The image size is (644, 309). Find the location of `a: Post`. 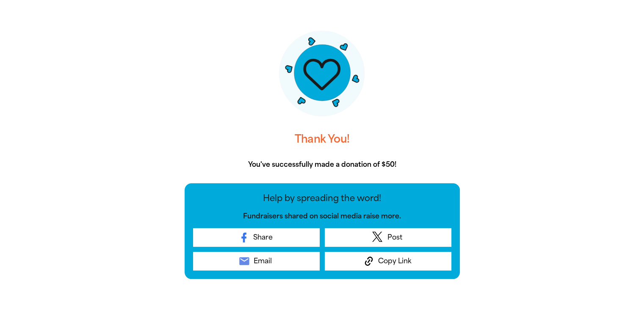

a: Post is located at coordinates (387, 238).